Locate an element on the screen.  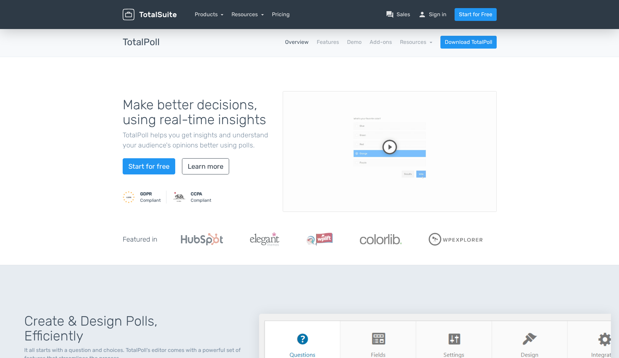
img: WPLift is located at coordinates (320, 239).